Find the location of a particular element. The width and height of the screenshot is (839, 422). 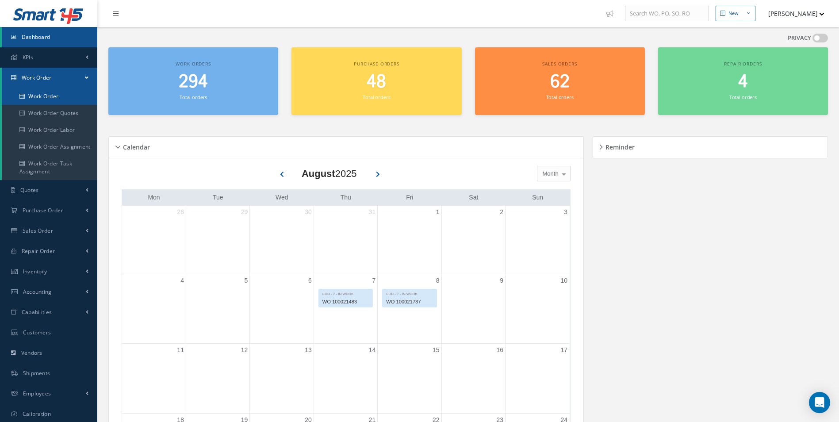

a: August 15, 2025 is located at coordinates (436, 350).